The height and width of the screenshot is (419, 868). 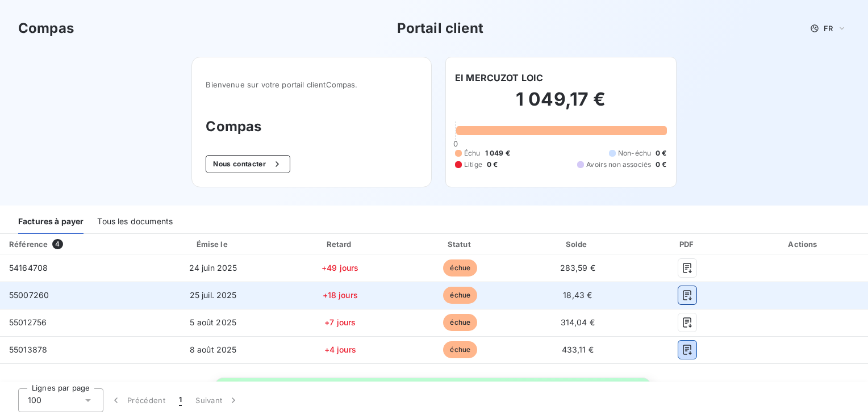 What do you see at coordinates (499, 77) in the screenshot?
I see `h6: EI MERCUZOT LOIC` at bounding box center [499, 77].